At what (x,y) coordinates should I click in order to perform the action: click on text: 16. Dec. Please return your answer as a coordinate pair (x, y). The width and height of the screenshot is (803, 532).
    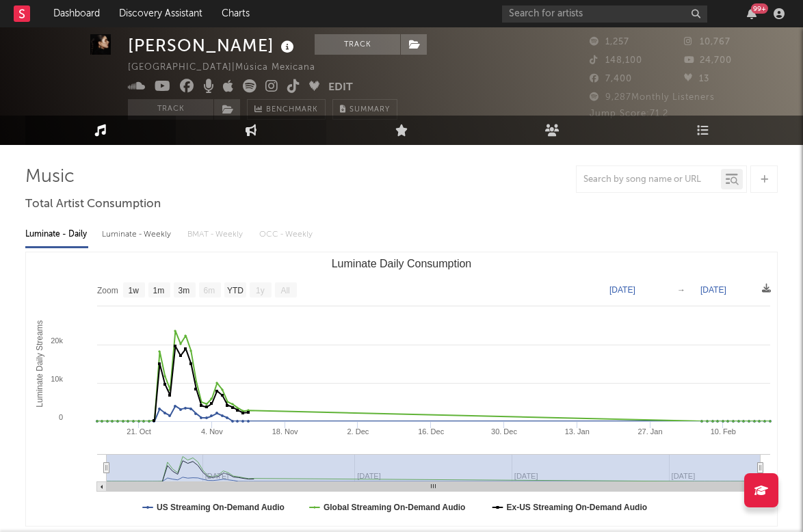
    Looking at the image, I should click on (431, 431).